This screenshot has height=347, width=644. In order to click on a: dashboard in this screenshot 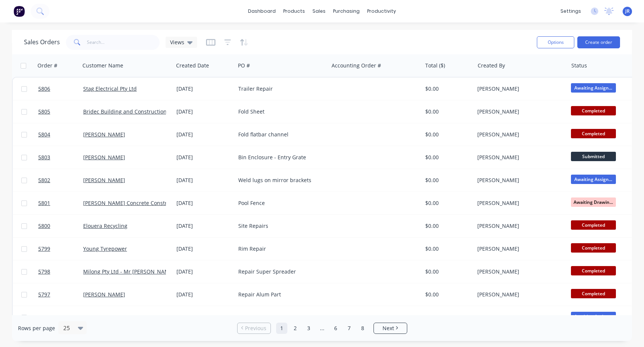, I will do `click(262, 11)`.